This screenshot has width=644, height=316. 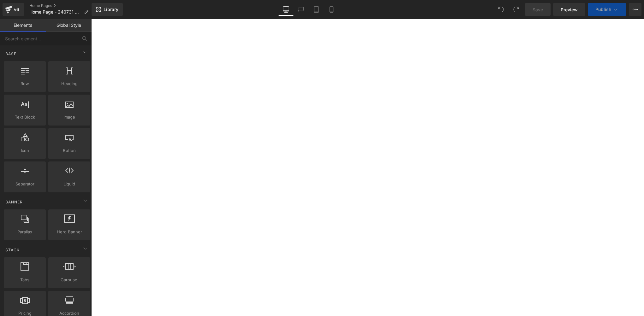 What do you see at coordinates (13, 9) in the screenshot?
I see `a: v6` at bounding box center [13, 9].